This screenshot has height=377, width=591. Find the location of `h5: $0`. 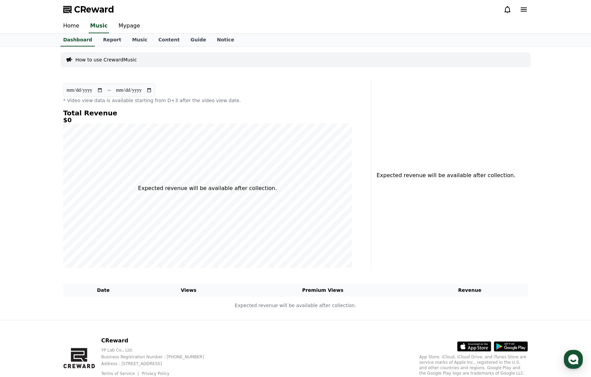

h5: $0 is located at coordinates (208, 120).